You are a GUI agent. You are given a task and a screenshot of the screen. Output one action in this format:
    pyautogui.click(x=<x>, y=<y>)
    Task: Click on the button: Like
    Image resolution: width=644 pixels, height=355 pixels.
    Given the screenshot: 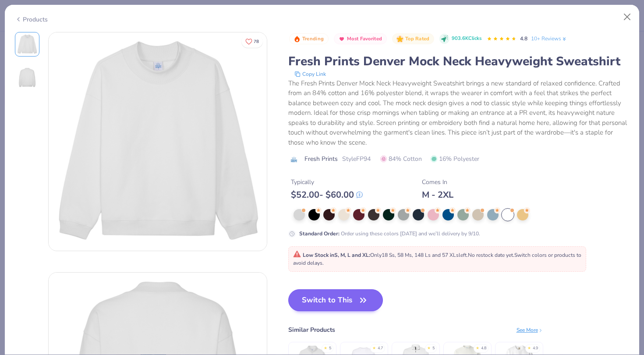 What is the action you would take?
    pyautogui.click(x=252, y=41)
    